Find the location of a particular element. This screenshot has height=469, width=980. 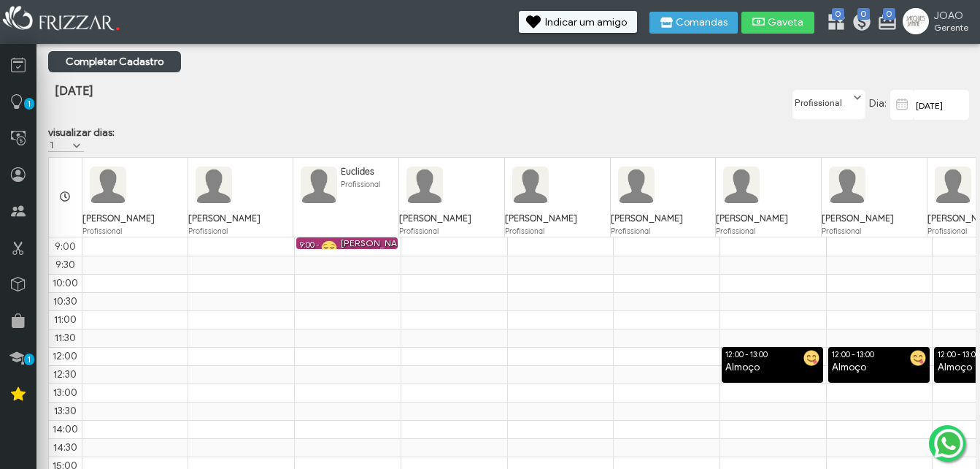

img: almoco.png is located at coordinates (811, 358).